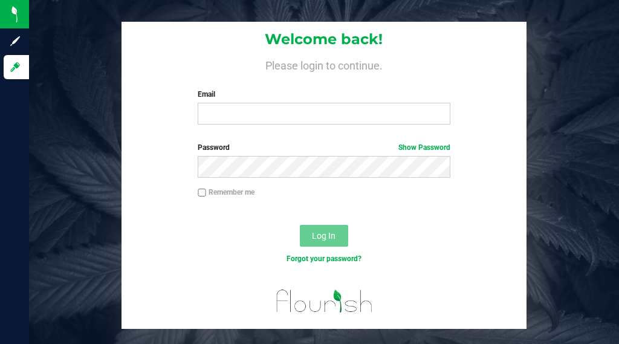  Describe the element at coordinates (323, 236) in the screenshot. I see `span: Log In` at that location.